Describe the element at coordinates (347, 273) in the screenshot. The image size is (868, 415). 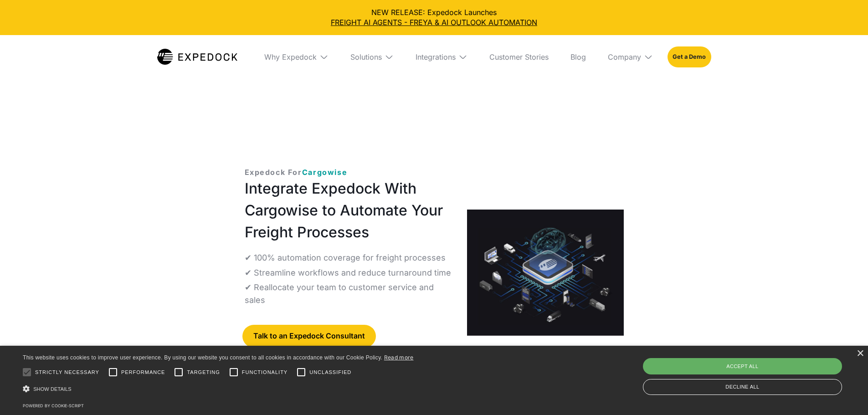
I see `p: ✔ Streamline workflows and reduce turnaround time` at that location.